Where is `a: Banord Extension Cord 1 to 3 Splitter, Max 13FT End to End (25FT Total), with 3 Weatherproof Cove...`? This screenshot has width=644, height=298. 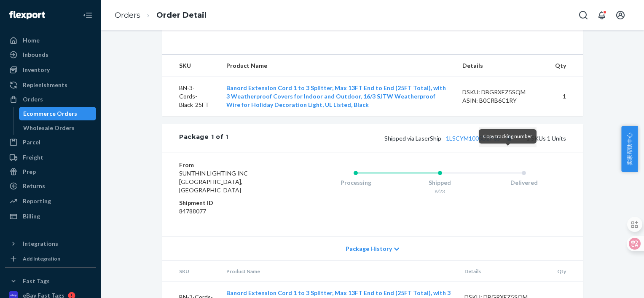 a: Banord Extension Cord 1 to 3 Splitter, Max 13FT End to End (25FT Total), with 3 Weatherproof Cove... is located at coordinates (336, 96).